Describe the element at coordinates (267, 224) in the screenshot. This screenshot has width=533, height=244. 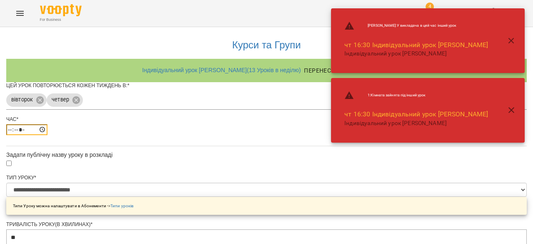
I see `div: Тривалість уроку(в хвилинах)` at that location.